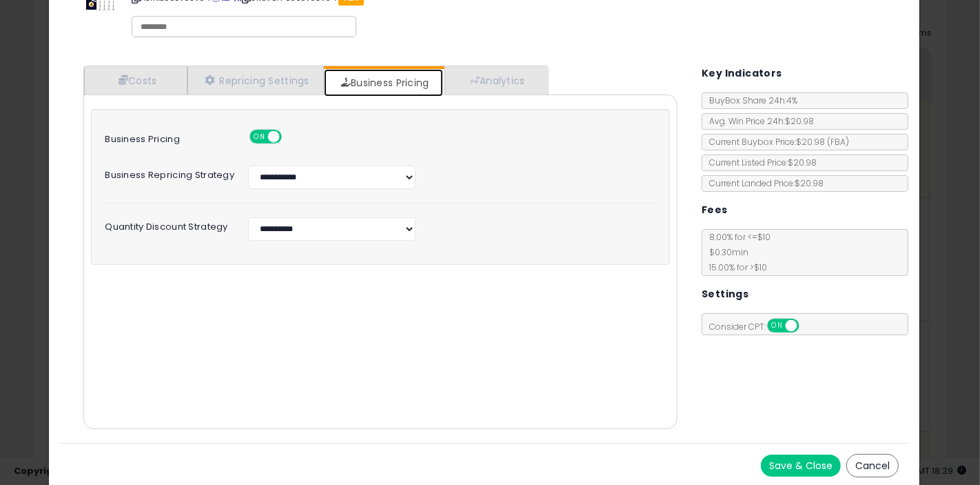 The image size is (980, 485). Describe the element at coordinates (383, 83) in the screenshot. I see `a: Business Pricing` at that location.